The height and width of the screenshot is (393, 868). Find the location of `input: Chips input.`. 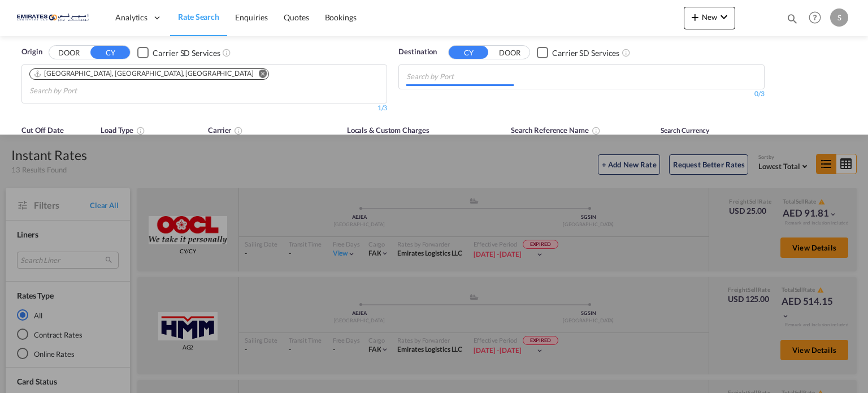

input: Chips input. is located at coordinates (460, 77).